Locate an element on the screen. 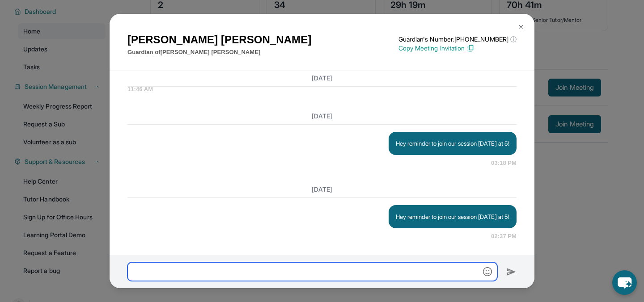 The image size is (644, 302). span: 02:37 PM is located at coordinates (504, 236).